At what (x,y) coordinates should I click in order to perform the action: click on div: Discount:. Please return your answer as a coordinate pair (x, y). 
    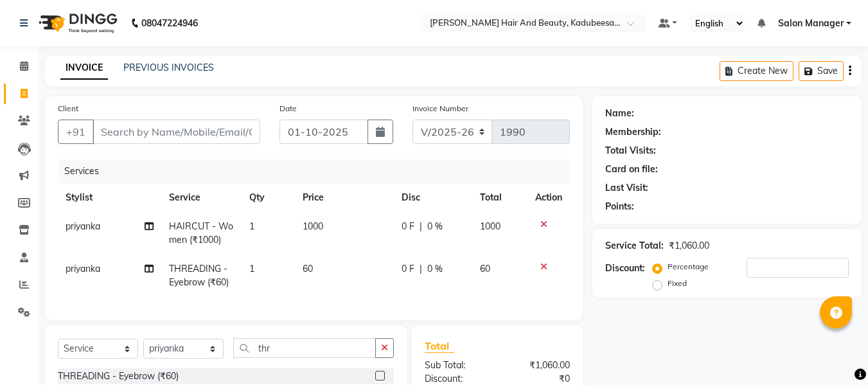
    Looking at the image, I should click on (625, 268).